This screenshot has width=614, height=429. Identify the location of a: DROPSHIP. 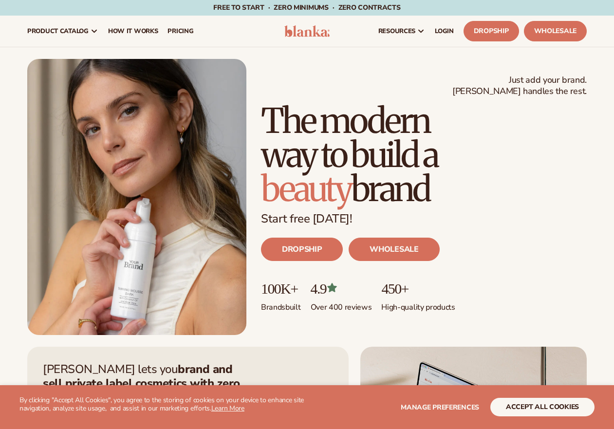
(302, 249).